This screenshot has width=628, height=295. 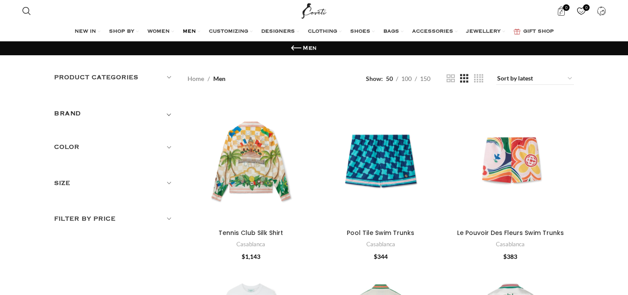 I want to click on h5: Size, so click(x=114, y=183).